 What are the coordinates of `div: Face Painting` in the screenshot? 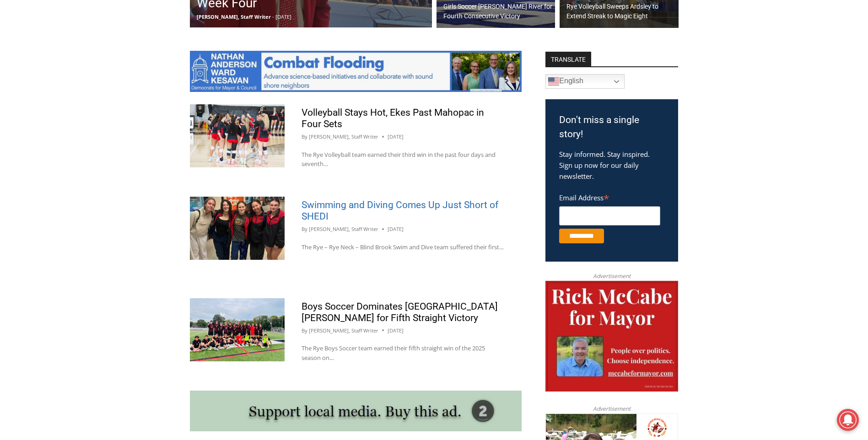 It's located at (112, 51).